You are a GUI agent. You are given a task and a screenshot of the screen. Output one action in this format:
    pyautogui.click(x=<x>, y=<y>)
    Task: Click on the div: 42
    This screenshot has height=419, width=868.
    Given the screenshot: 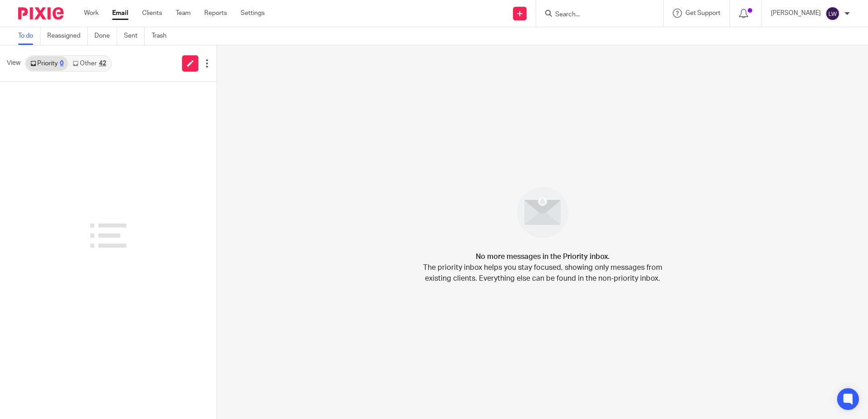 What is the action you would take?
    pyautogui.click(x=102, y=64)
    